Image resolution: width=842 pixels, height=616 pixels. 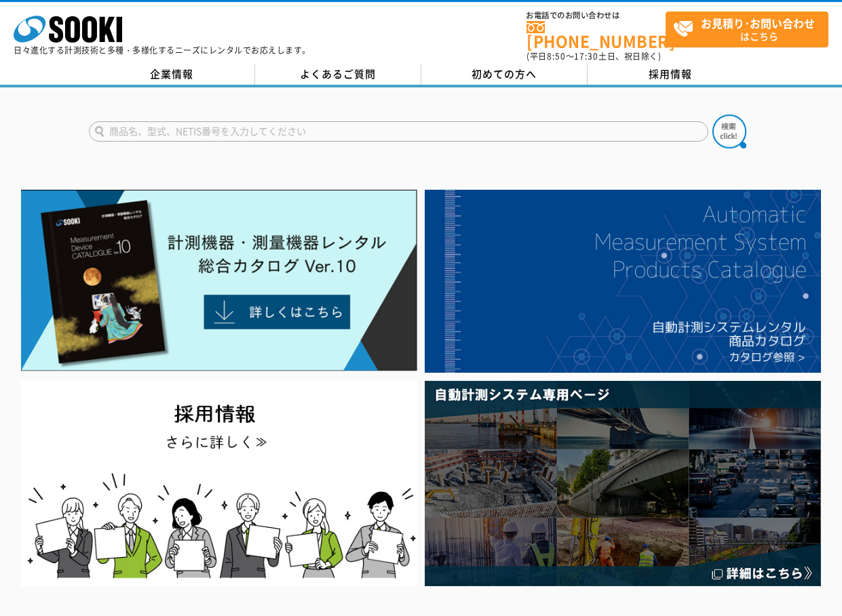 I want to click on img: 自動計測システム専用ページ, so click(x=623, y=484).